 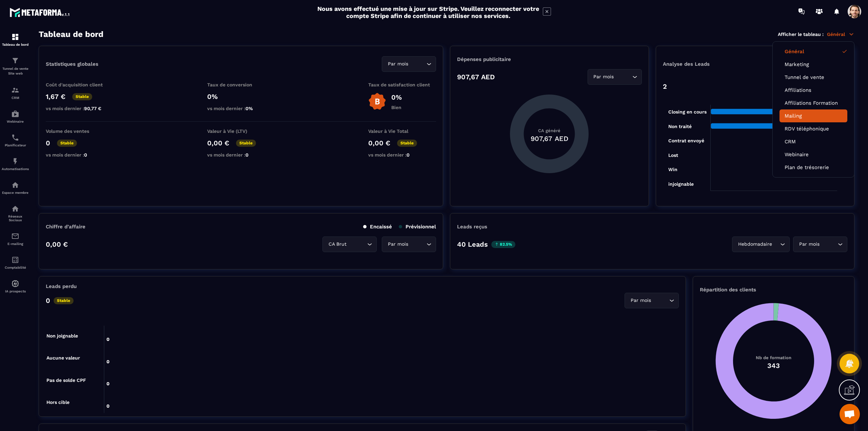 I want to click on span: Hebdomadaire, so click(x=755, y=245).